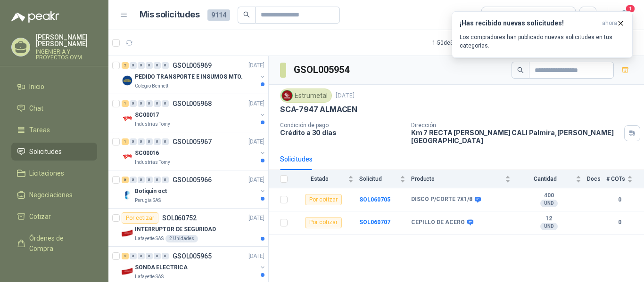 The height and width of the screenshot is (282, 644). What do you see at coordinates (36, 17) in the screenshot?
I see `img: Logo peakr` at bounding box center [36, 17].